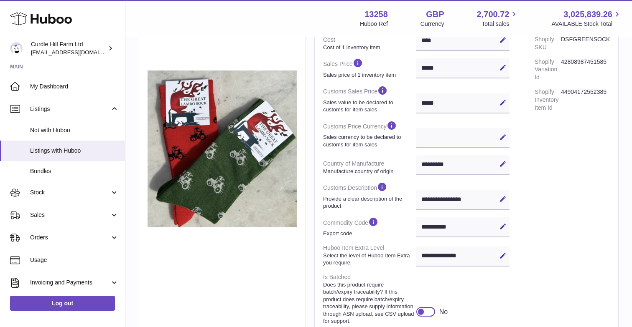 Image resolution: width=632 pixels, height=327 pixels. What do you see at coordinates (369, 68) in the screenshot?
I see `dt: Sales Price` at bounding box center [369, 68].